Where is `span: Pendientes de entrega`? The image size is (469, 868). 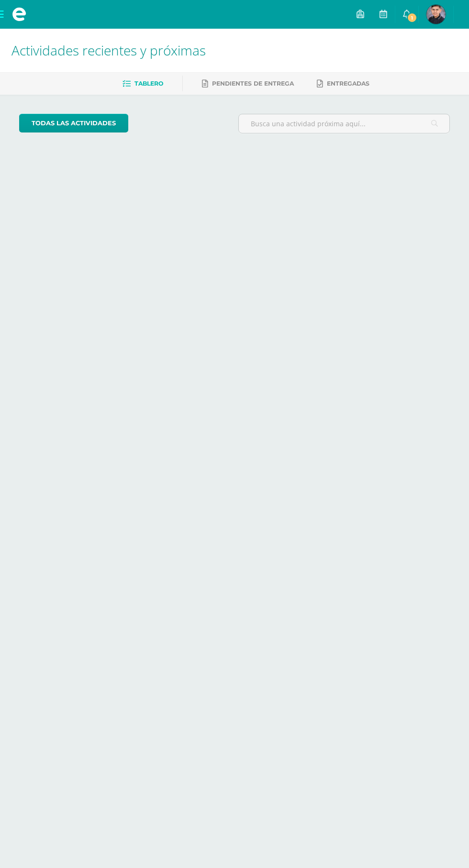
span: Pendientes de entrega is located at coordinates (253, 84).